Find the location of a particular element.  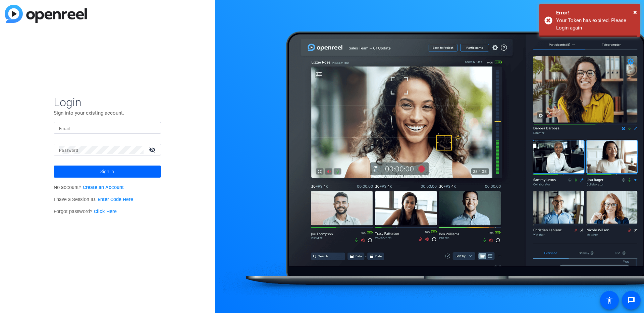

a: Click Here is located at coordinates (105, 211).